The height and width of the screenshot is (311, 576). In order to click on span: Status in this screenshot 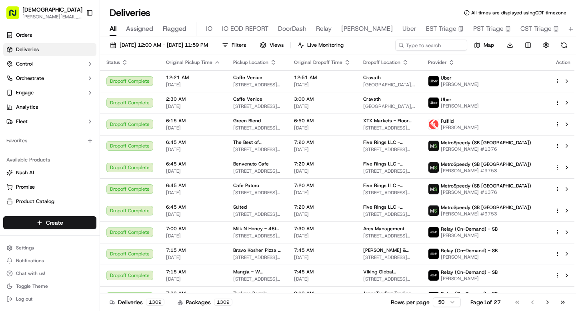, I will do `click(113, 62)`.